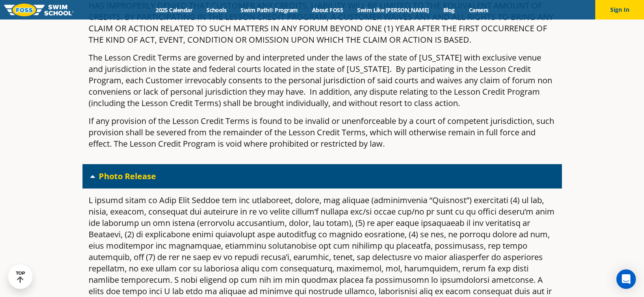 The width and height of the screenshot is (644, 297). I want to click on div: TOP, so click(20, 277).